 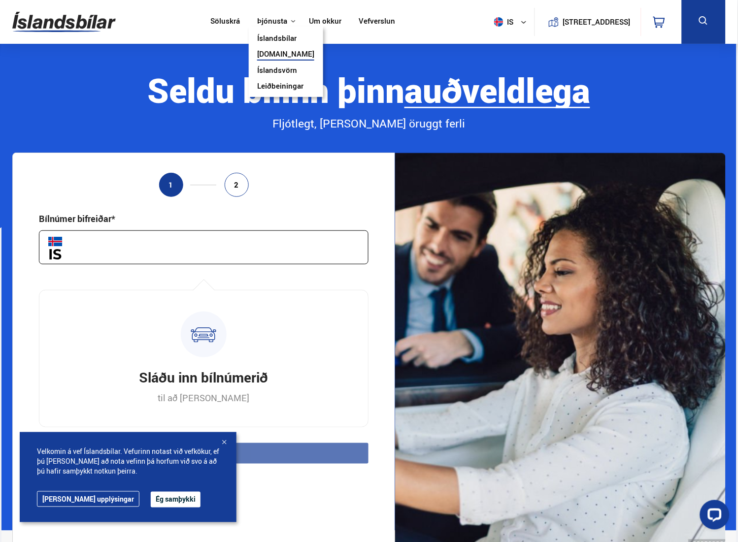 What do you see at coordinates (277, 39) in the screenshot?
I see `a: Íslandsbílar` at bounding box center [277, 39].